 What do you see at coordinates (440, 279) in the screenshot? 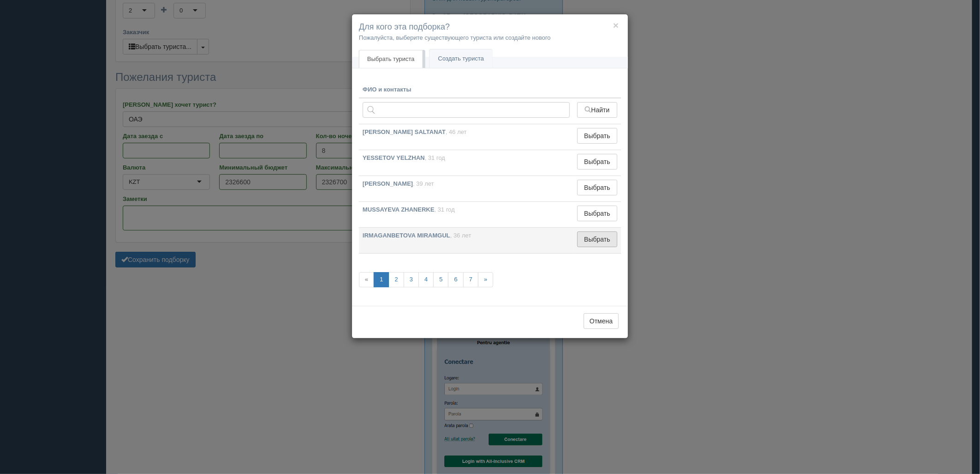
I see `a: 5` at bounding box center [440, 279].